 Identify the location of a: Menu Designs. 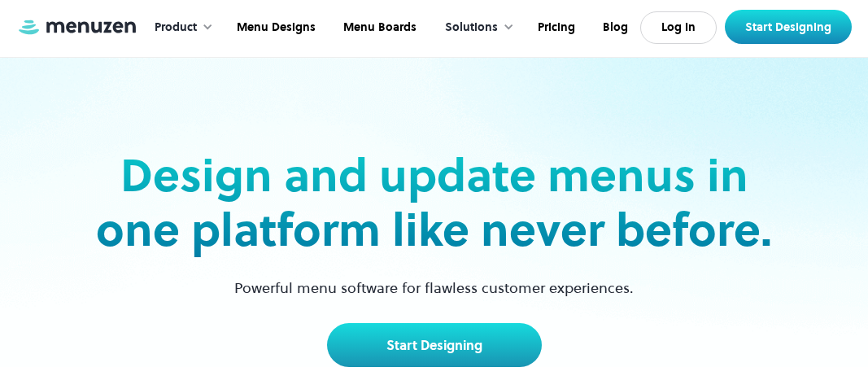
(274, 28).